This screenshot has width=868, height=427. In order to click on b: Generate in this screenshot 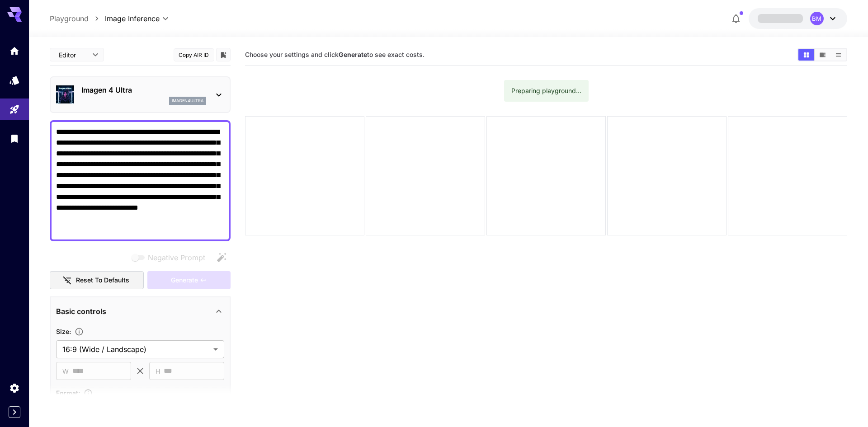, I will do `click(353, 54)`.